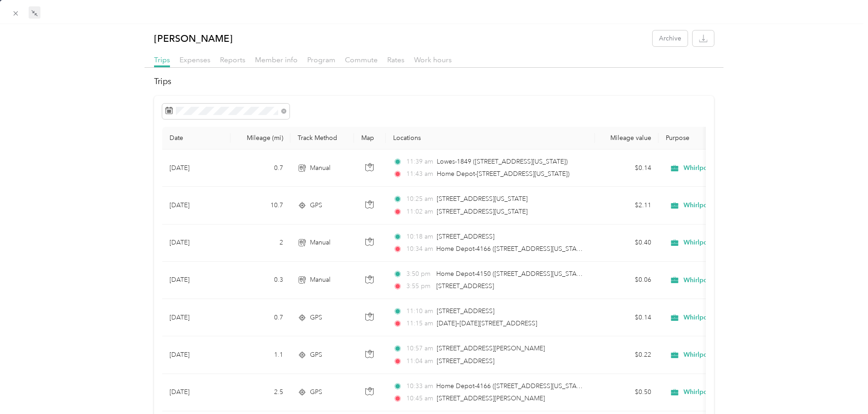 The height and width of the screenshot is (414, 868). I want to click on span: Rates, so click(396, 59).